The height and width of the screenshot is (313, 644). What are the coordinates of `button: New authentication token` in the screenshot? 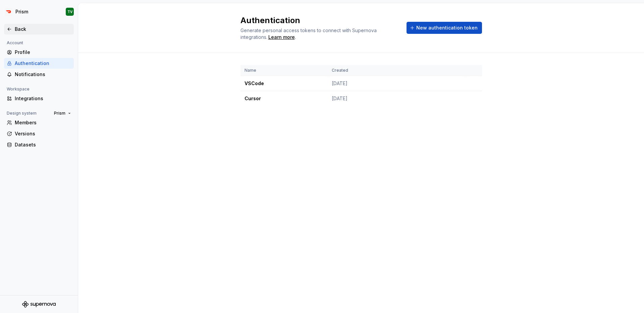 It's located at (444, 28).